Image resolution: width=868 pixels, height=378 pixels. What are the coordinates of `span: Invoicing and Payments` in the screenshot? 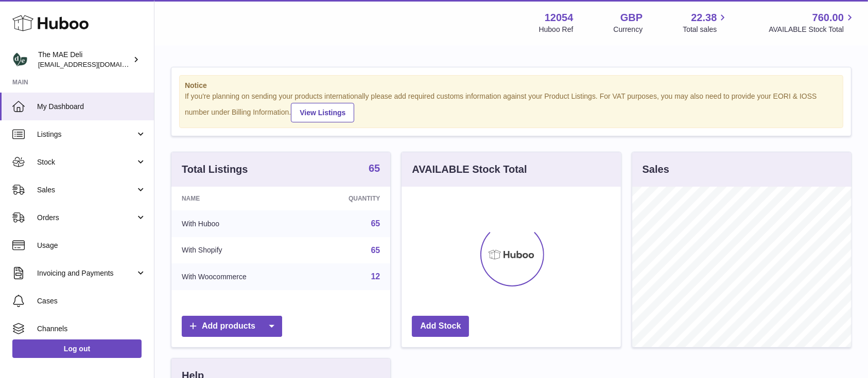 It's located at (86, 273).